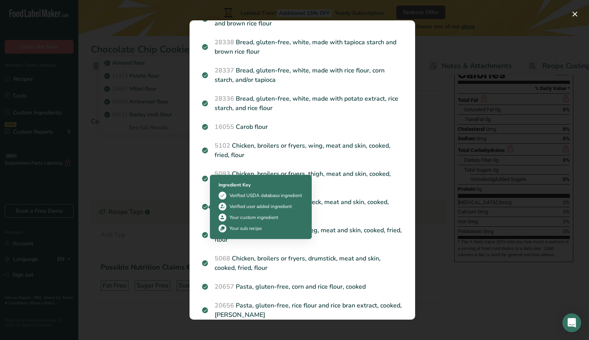 This screenshot has height=340, width=589. Describe the element at coordinates (222, 146) in the screenshot. I see `span: 5102` at that location.